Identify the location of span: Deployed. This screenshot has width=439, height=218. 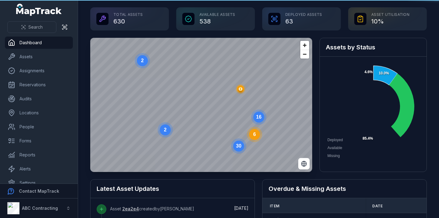
(335, 140).